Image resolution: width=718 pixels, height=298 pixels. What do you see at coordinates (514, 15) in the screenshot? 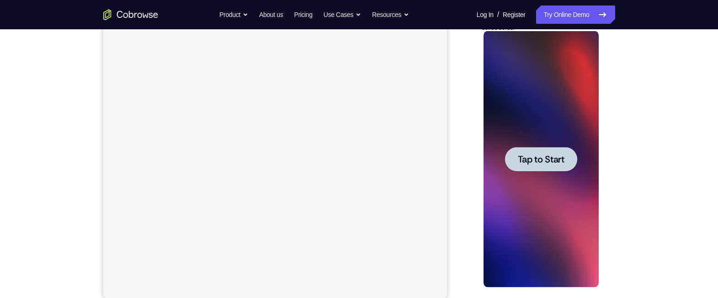
I see `a: Register` at bounding box center [514, 15].